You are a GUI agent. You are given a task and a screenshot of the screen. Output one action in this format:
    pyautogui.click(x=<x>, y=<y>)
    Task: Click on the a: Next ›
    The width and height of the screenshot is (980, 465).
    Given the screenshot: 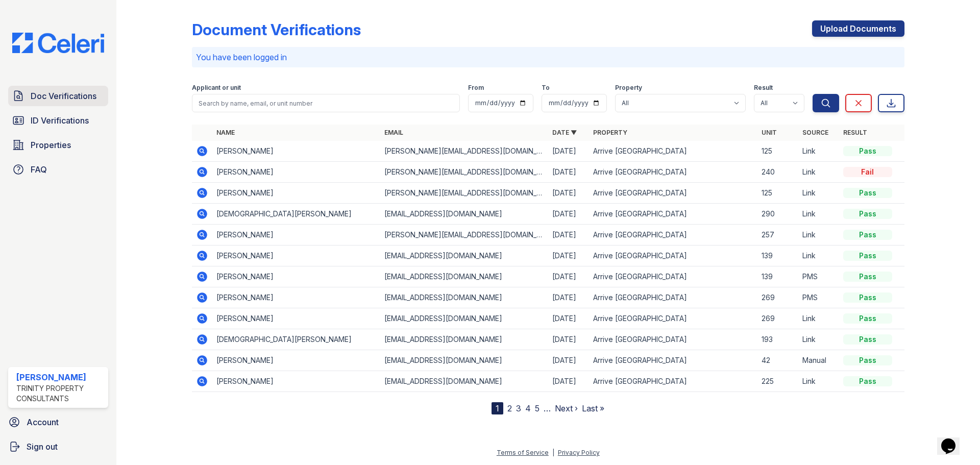 What is the action you would take?
    pyautogui.click(x=566, y=408)
    